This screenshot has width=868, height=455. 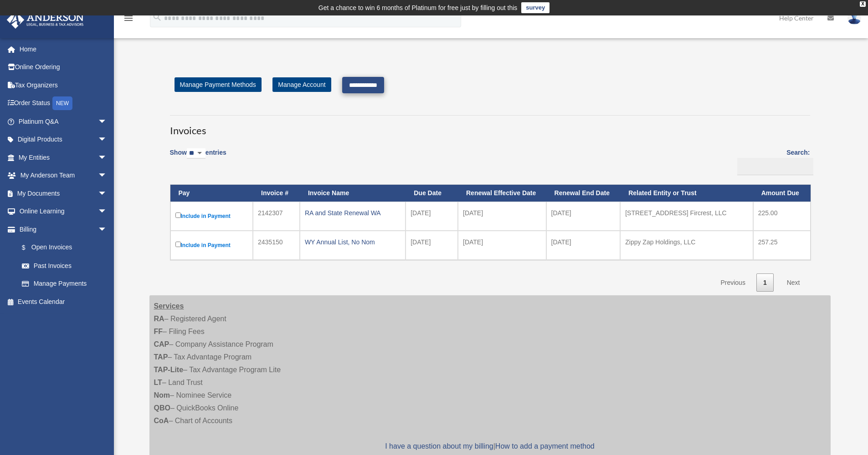 I want to click on strong: Nom, so click(x=162, y=395).